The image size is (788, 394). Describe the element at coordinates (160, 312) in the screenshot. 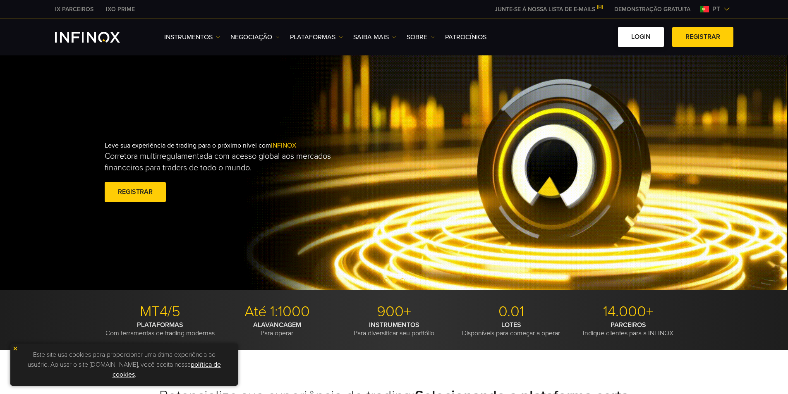

I see `p: MT4/5` at that location.